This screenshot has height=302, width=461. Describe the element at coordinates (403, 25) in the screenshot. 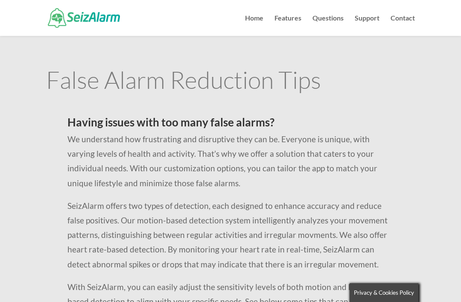

I see `a: Contact` at that location.